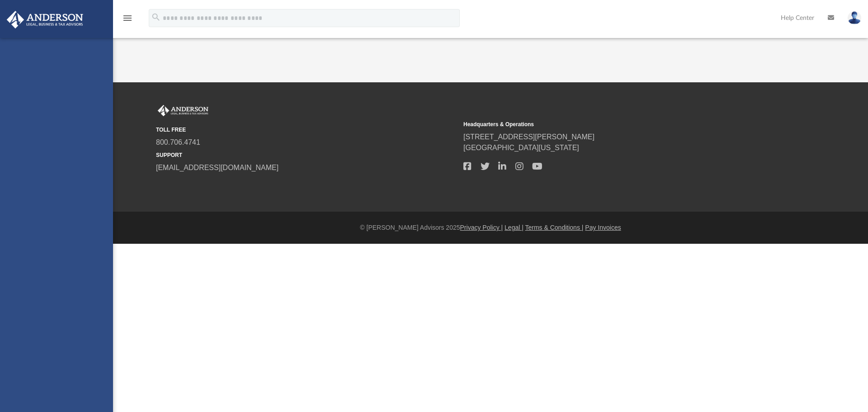 This screenshot has height=412, width=868. Describe the element at coordinates (127, 20) in the screenshot. I see `a: menu` at that location.